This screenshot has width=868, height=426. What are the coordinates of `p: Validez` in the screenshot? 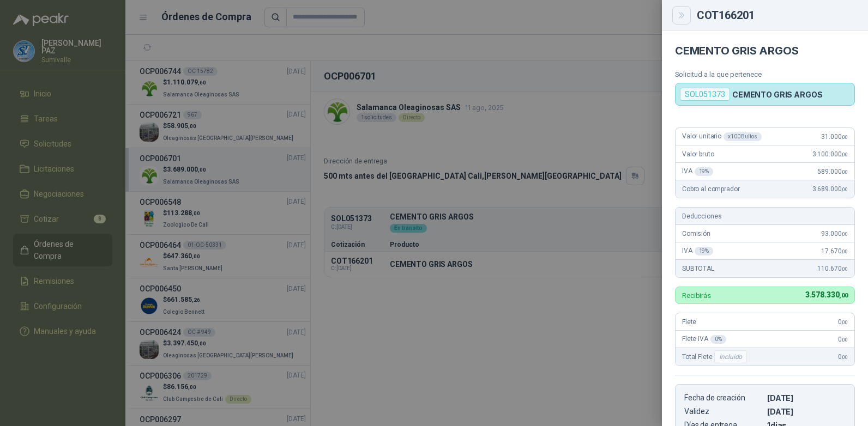 It's located at (724, 412).